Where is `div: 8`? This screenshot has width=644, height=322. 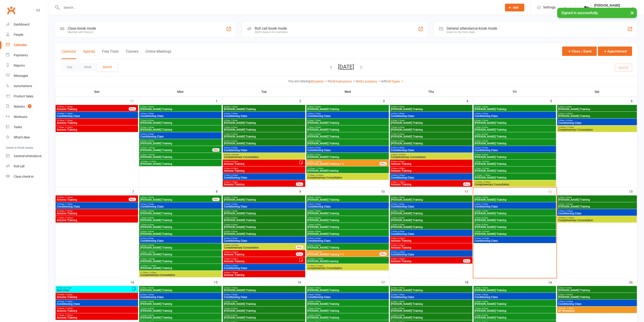 div: 8 is located at coordinates (219, 191).